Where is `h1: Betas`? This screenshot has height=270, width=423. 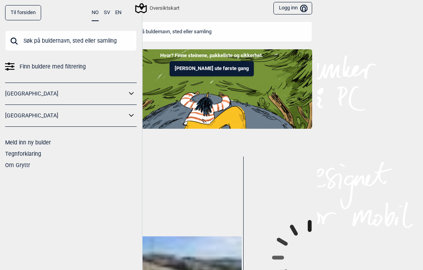
h1: Betas is located at coordinates (214, 146).